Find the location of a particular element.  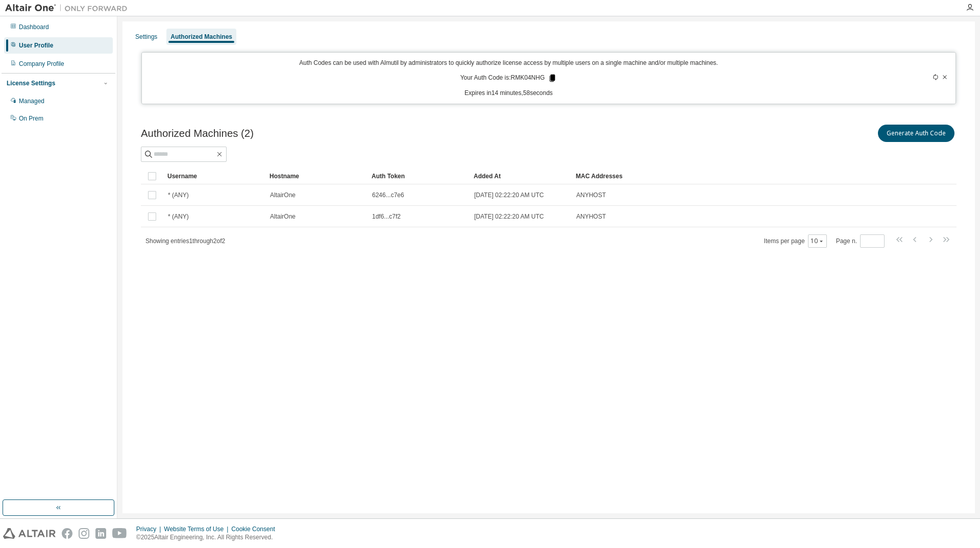

div: On Prem is located at coordinates (31, 118).